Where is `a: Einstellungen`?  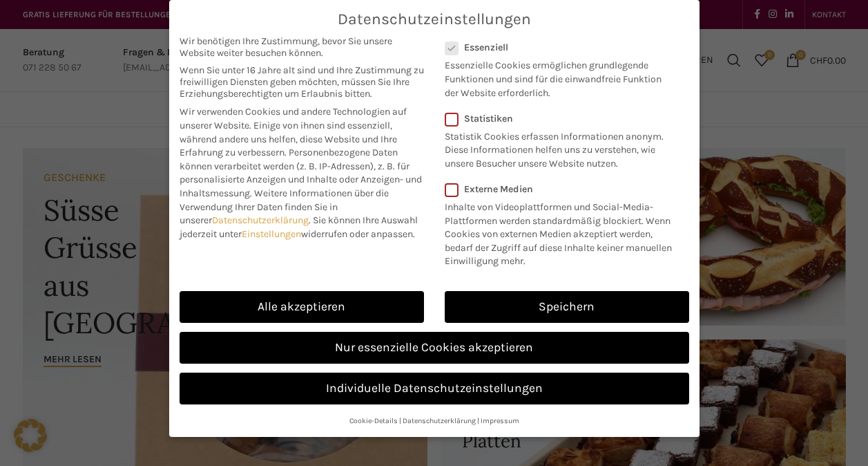 a: Einstellungen is located at coordinates (272, 233).